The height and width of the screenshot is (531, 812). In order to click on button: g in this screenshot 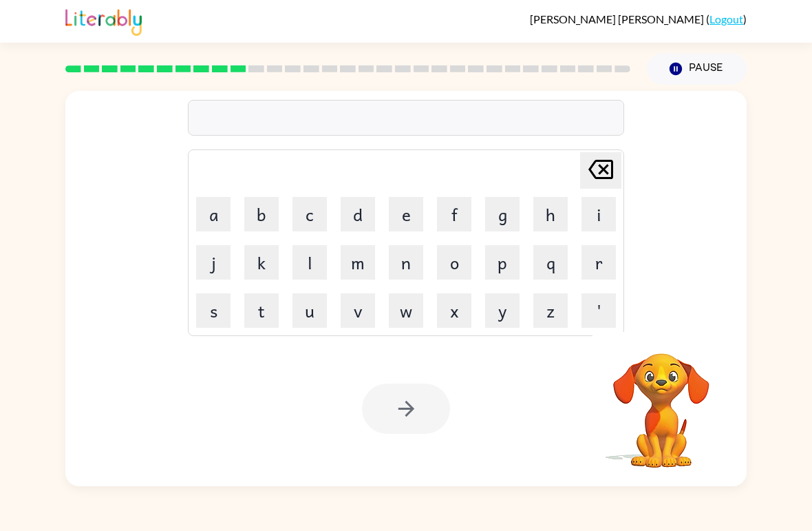, I will do `click(502, 214)`.